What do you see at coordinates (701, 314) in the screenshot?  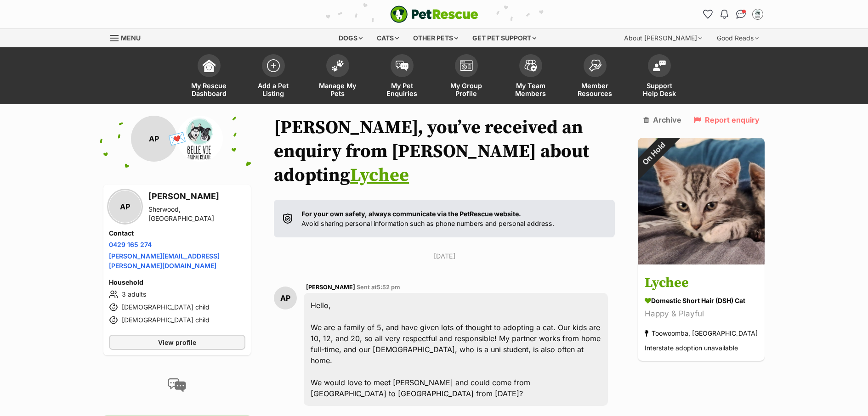 I see `div: Happy & Playful` at bounding box center [701, 314].